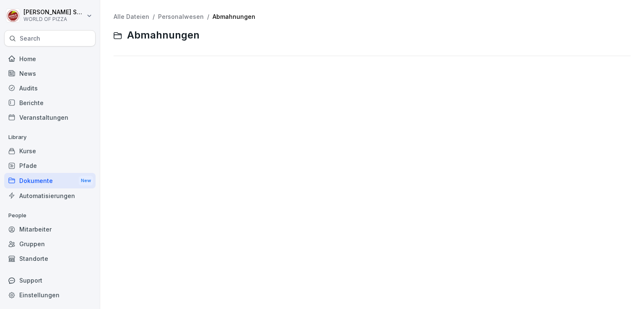 This screenshot has width=644, height=309. Describe the element at coordinates (50, 244) in the screenshot. I see `div: Gruppen` at that location.